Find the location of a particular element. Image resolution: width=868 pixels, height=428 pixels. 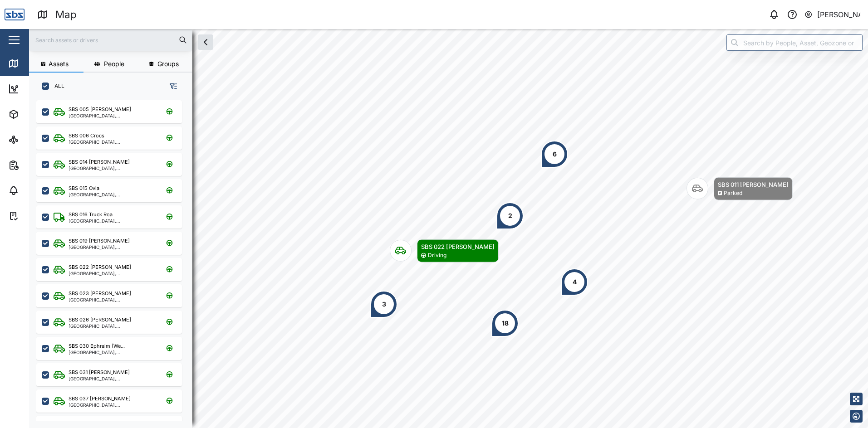

div: Alarms is located at coordinates (38, 191).